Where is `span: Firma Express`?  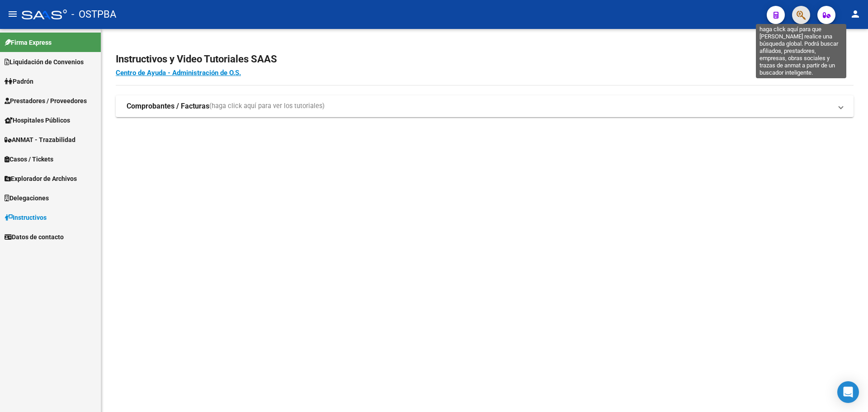
span: Firma Express is located at coordinates (28, 42).